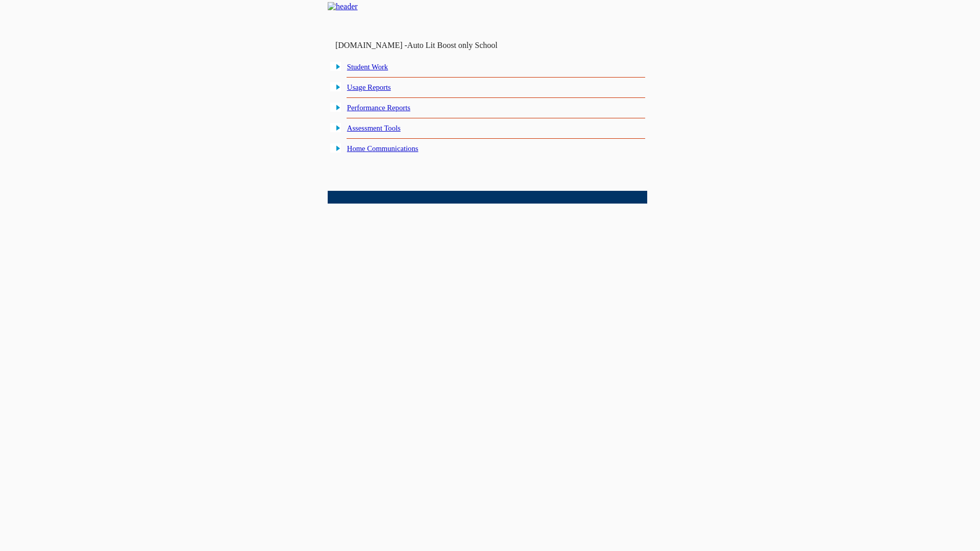  I want to click on img: header, so click(343, 7).